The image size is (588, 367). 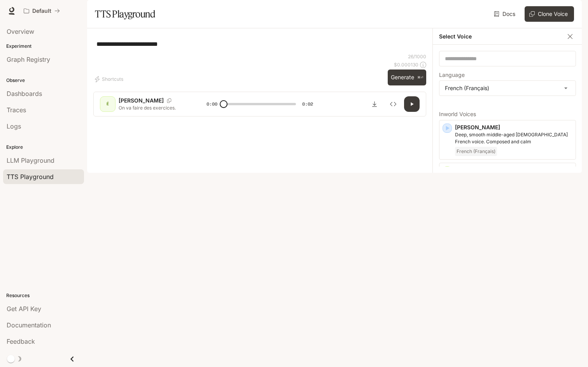 What do you see at coordinates (169, 101) in the screenshot?
I see `button: Copy Voice ID` at bounding box center [169, 101].